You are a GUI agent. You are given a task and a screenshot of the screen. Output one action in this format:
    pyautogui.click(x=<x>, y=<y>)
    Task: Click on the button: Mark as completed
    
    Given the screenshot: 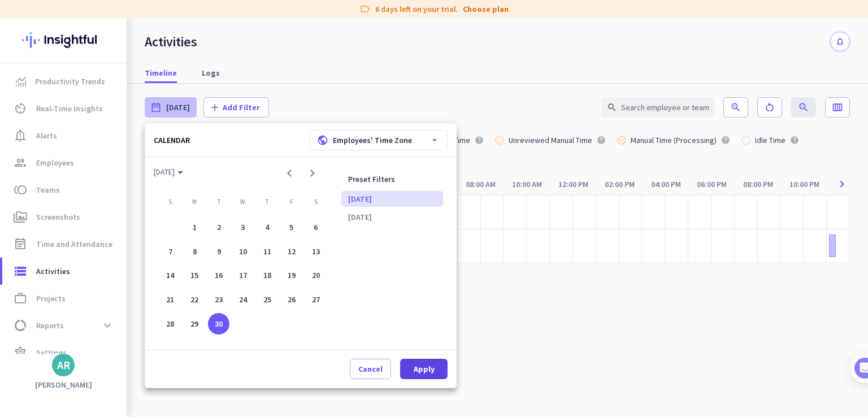 What is the action you would take?
    pyautogui.click(x=87, y=323)
    